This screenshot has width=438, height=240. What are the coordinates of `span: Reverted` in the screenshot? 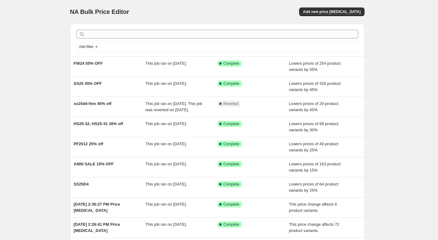 It's located at (231, 104).